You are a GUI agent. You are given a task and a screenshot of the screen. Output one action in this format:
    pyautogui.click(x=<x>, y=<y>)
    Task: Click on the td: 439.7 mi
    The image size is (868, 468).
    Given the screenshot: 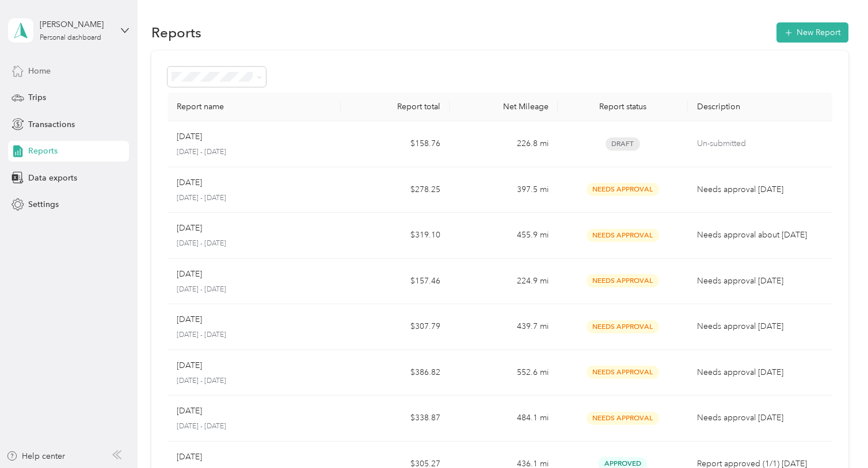 What is the action you would take?
    pyautogui.click(x=504, y=327)
    